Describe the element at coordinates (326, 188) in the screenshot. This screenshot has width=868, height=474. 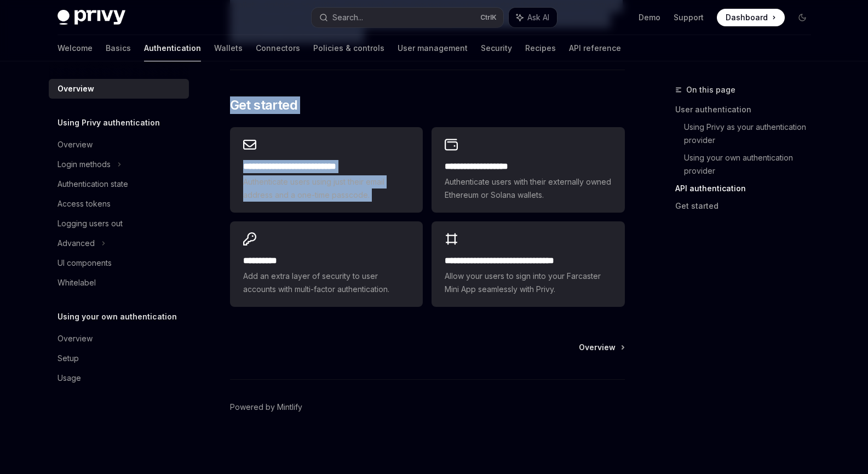
I see `span: Authenticate users using just their email address and a one-time passcode.` at that location.